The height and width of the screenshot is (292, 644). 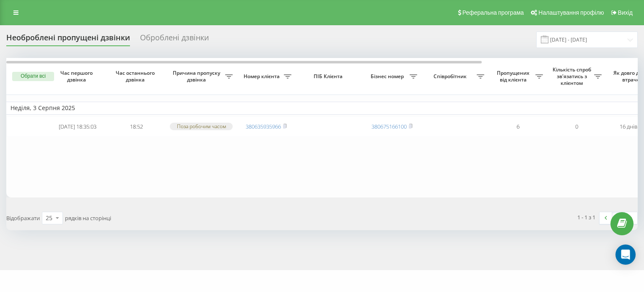 I want to click on td: 18:52, so click(x=136, y=126).